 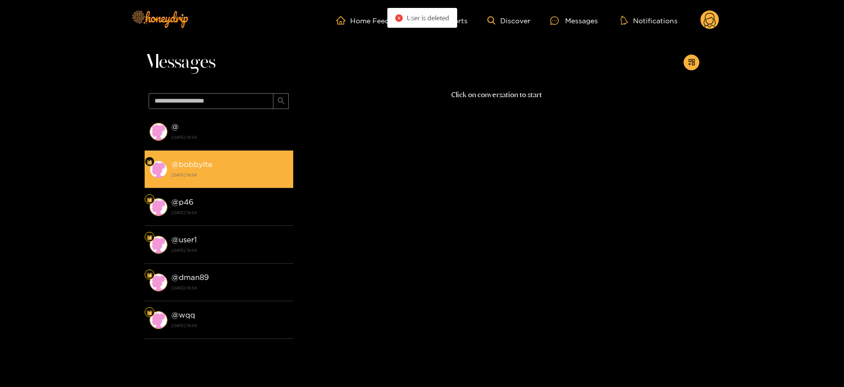 I want to click on a: Discover, so click(x=509, y=20).